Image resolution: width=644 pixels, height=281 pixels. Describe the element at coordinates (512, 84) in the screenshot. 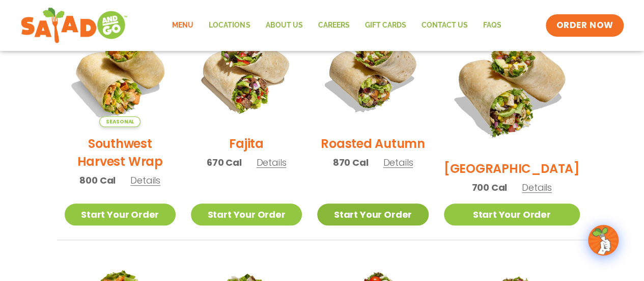

I see `img: Product photo for BBQ Ranch Wrap` at that location.